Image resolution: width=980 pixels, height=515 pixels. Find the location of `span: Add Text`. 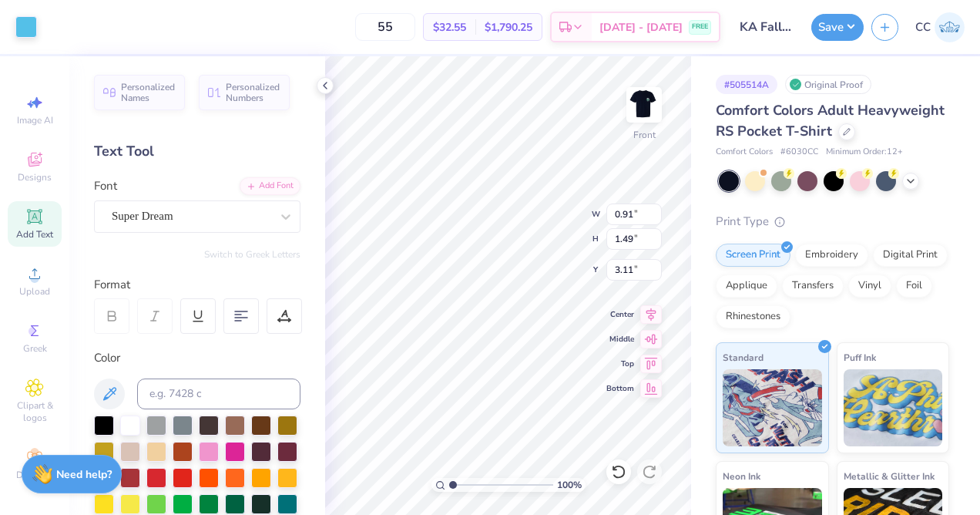

span: Add Text is located at coordinates (34, 234).